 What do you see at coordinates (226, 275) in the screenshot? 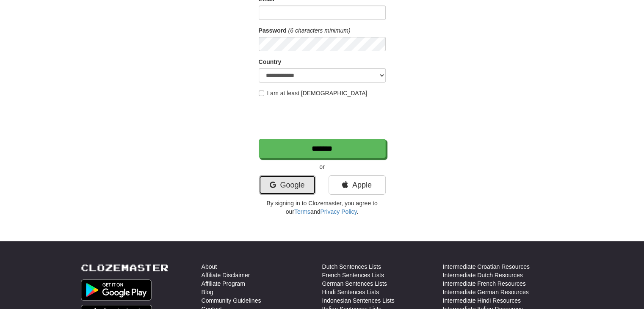
I see `a: Affiliate Disclaimer` at bounding box center [226, 275].